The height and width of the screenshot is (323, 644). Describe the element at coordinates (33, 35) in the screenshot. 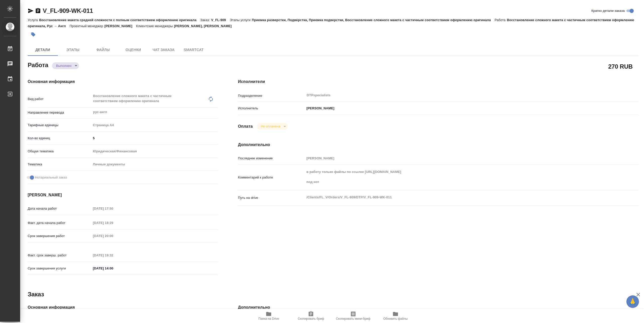

I see `button: Добавить тэг` at that location.